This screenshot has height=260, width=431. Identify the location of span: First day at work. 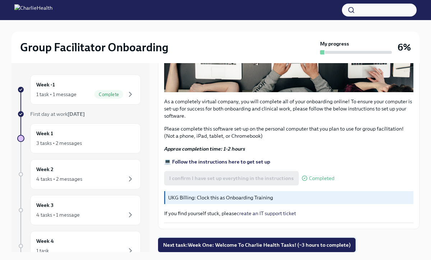
(57, 114).